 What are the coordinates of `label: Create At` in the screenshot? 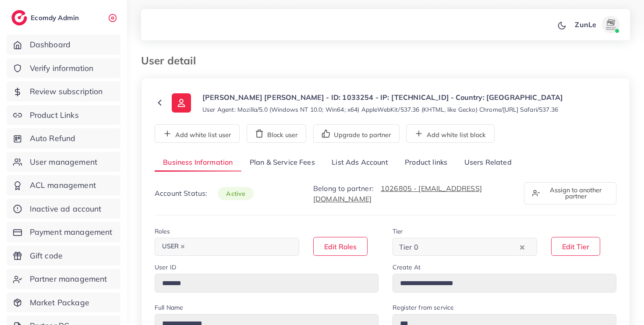 It's located at (406, 267).